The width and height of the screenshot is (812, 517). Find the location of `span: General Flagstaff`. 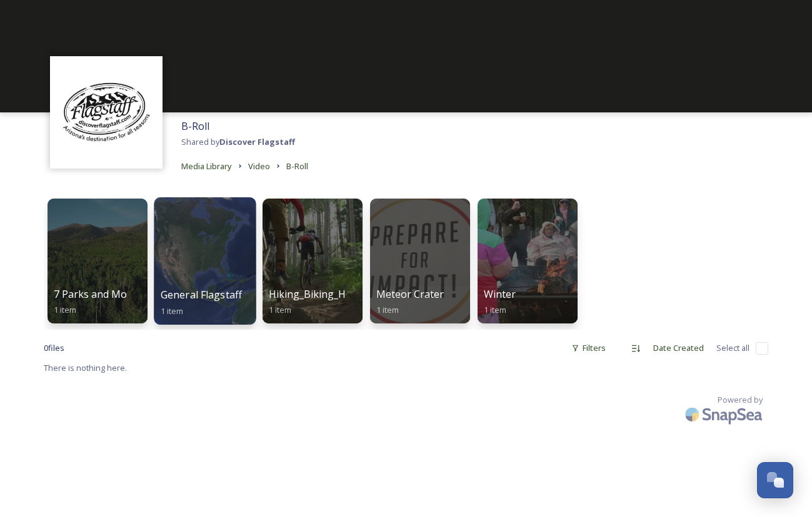

span: General Flagstaff is located at coordinates (200, 295).